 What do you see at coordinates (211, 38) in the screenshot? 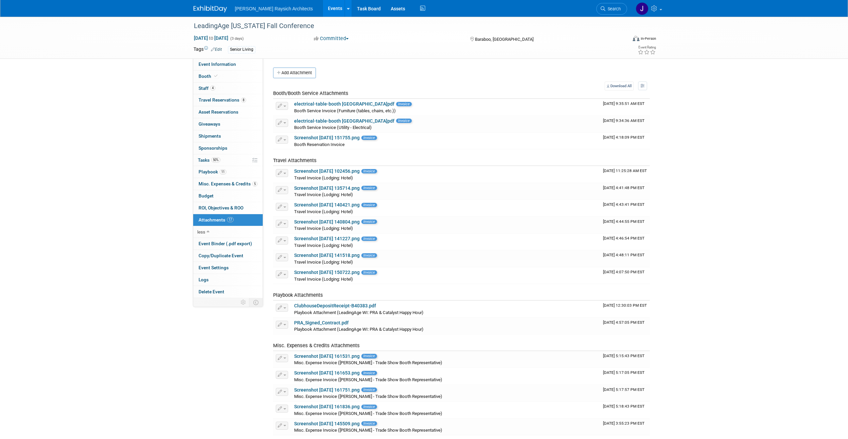
I see `span: to` at bounding box center [211, 38].